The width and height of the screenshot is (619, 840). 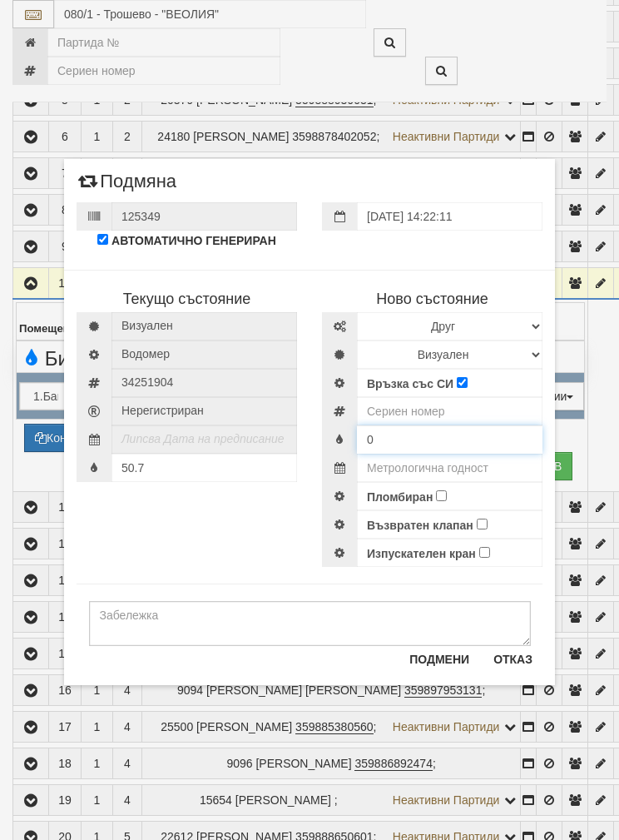 What do you see at coordinates (421, 554) in the screenshot?
I see `label: Изпускателен кран` at bounding box center [421, 554].